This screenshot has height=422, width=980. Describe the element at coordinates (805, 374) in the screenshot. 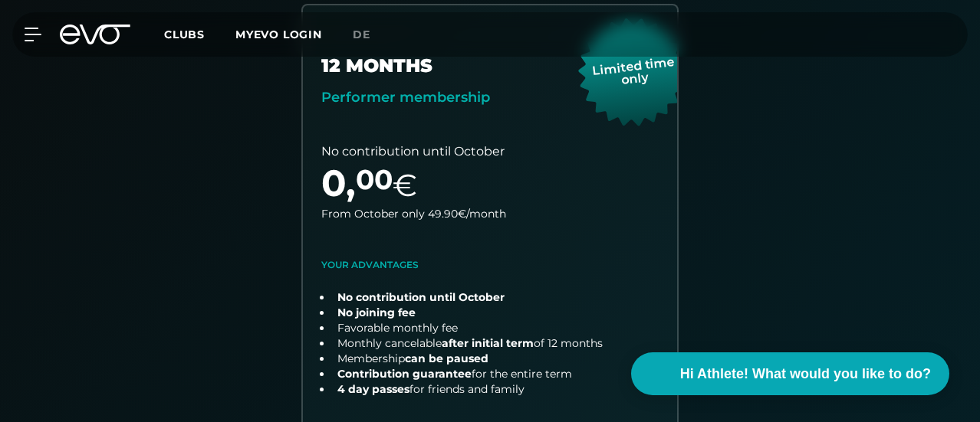

I see `span: Hi Athlete! What would you like to do?` at that location.